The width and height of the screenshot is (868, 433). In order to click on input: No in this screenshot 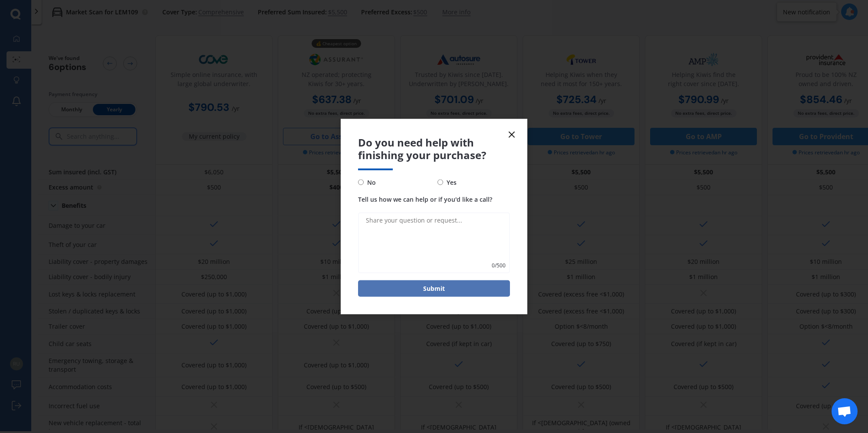, I will do `click(361, 182)`.